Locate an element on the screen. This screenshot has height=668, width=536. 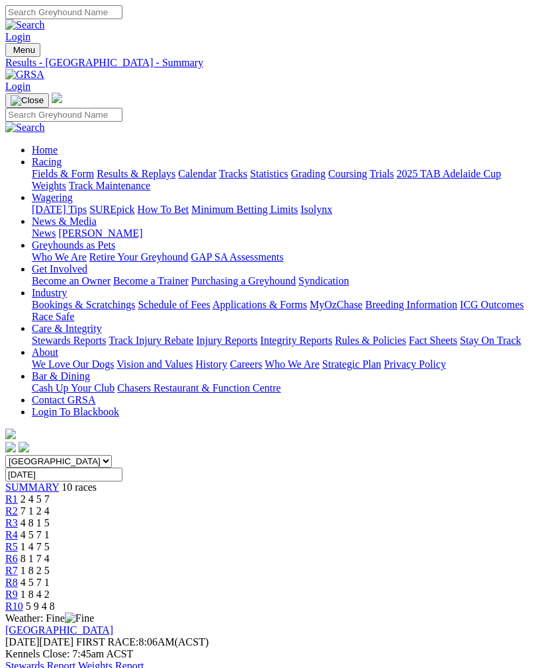
a: Applications & Forms is located at coordinates (259, 304).